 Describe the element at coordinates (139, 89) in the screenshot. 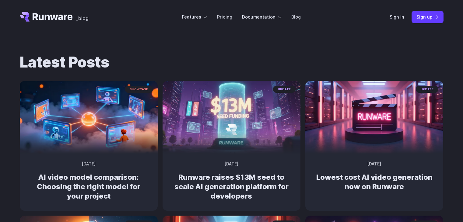

I see `span: showcase` at that location.